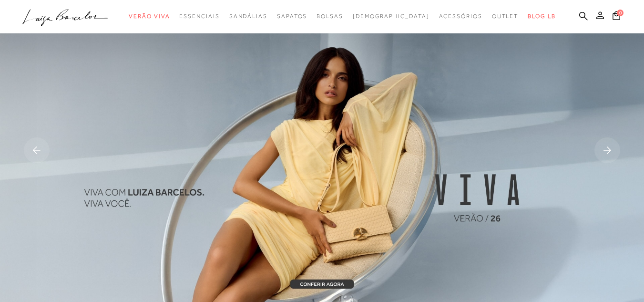 The width and height of the screenshot is (644, 302). Describe the element at coordinates (199, 16) in the screenshot. I see `span: Essenciais` at that location.